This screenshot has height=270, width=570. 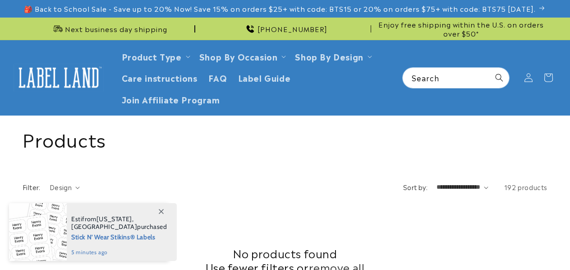 What do you see at coordinates (218, 77) in the screenshot?
I see `a: FAQ` at bounding box center [218, 77].